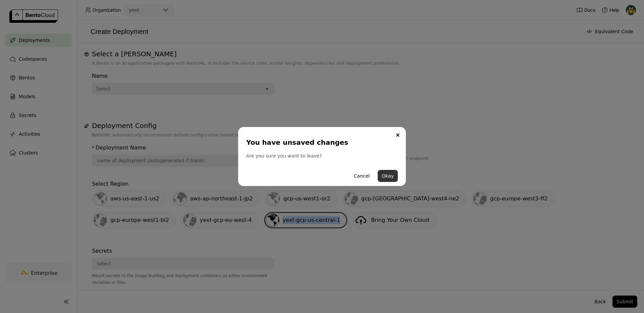 Image resolution: width=644 pixels, height=313 pixels. Describe the element at coordinates (398, 135) in the screenshot. I see `button: Close` at that location.